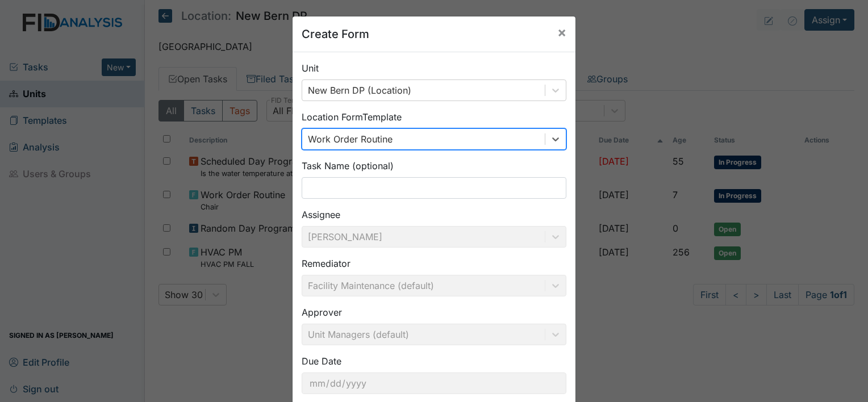 The image size is (868, 402). What do you see at coordinates (348, 166) in the screenshot?
I see `label: Task Name (optional)` at bounding box center [348, 166].